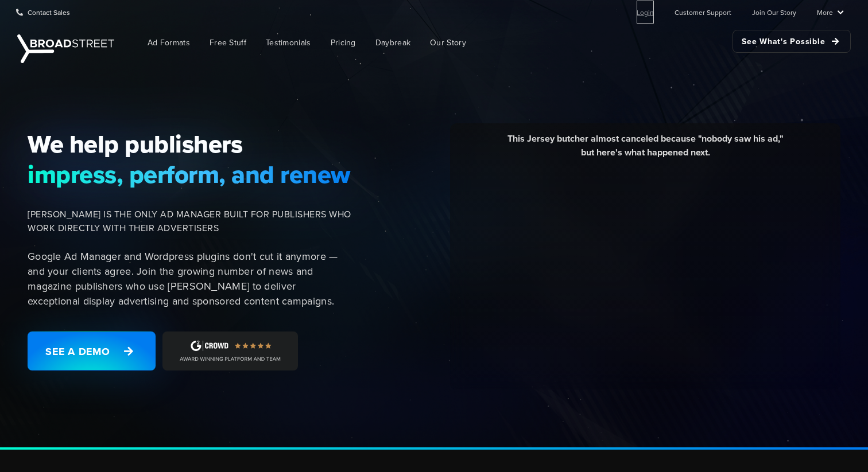 The image size is (868, 472). What do you see at coordinates (343, 43) in the screenshot?
I see `span: Pricing` at bounding box center [343, 43].